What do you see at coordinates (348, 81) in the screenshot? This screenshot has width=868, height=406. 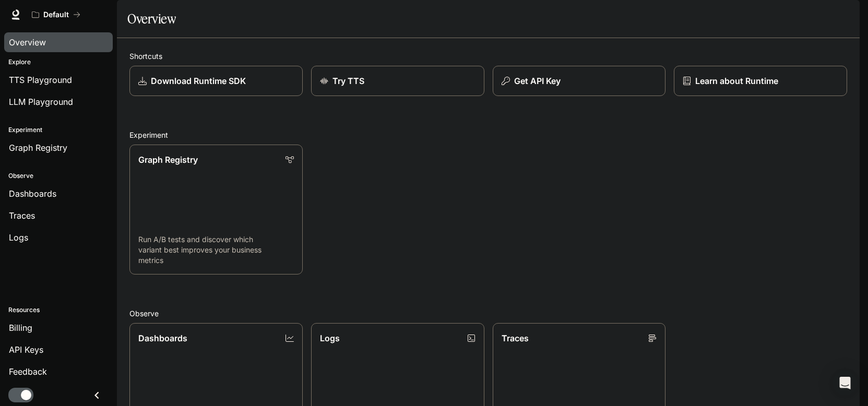 I see `p: Try TTS` at bounding box center [348, 81].